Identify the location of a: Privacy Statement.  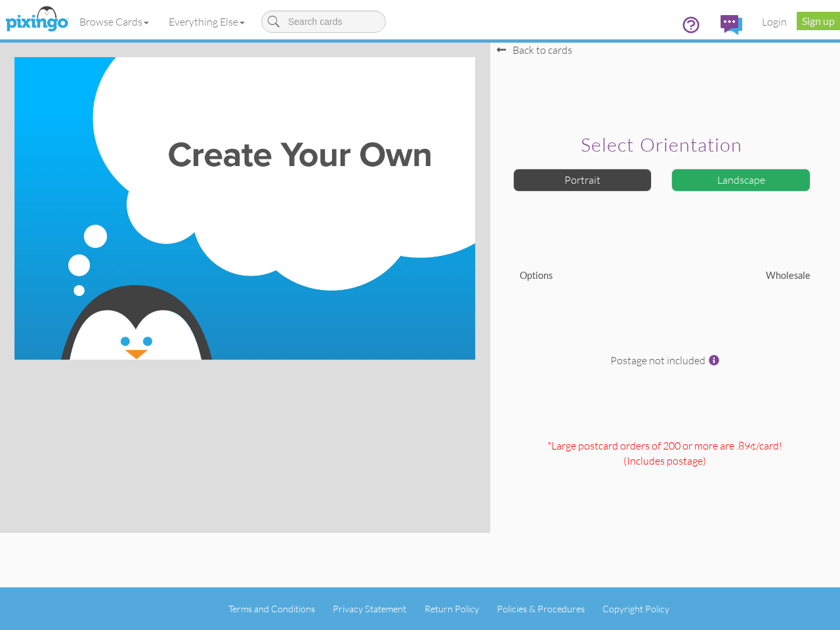
(370, 608).